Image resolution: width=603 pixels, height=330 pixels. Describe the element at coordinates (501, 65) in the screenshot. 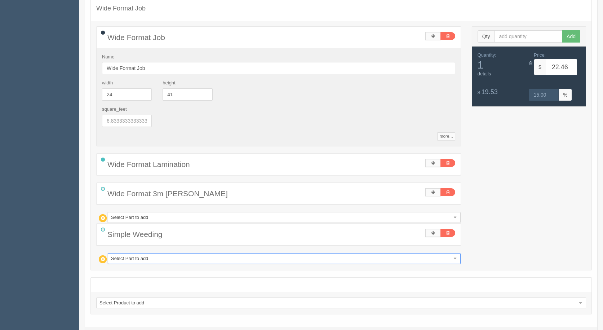

I see `span: 1` at that location.